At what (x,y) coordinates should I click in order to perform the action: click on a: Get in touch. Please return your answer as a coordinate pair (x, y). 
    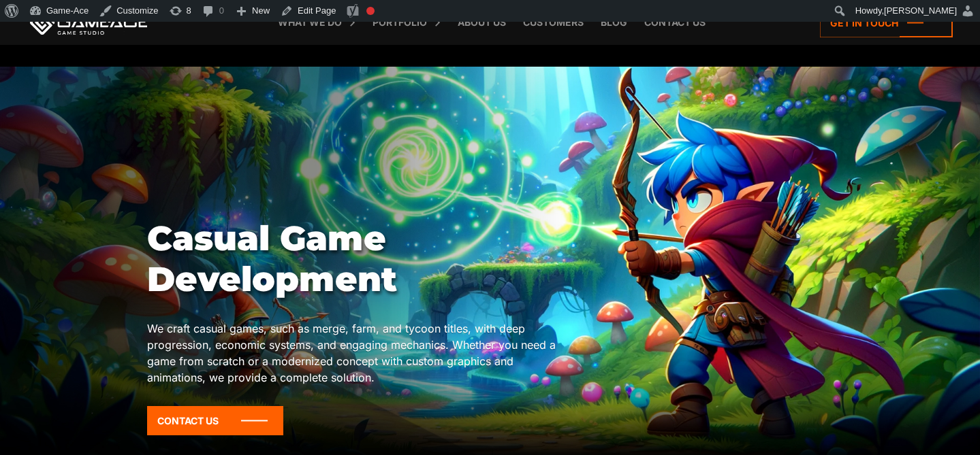
    Looking at the image, I should click on (885, 22).